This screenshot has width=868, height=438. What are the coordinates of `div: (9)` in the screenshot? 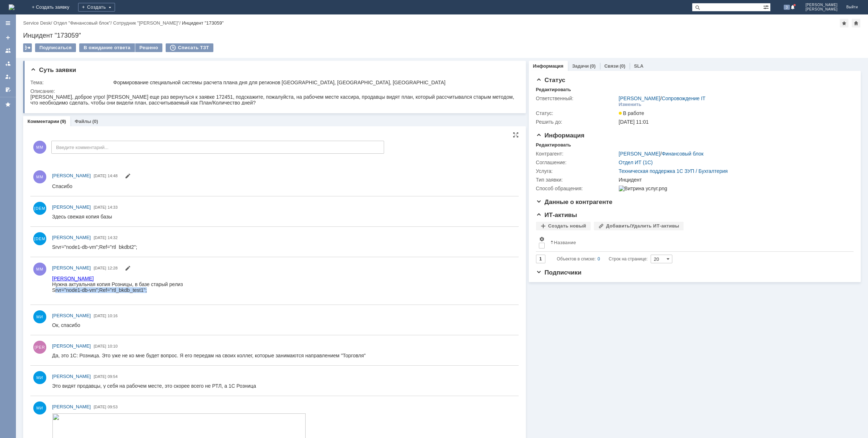 It's located at (63, 121).